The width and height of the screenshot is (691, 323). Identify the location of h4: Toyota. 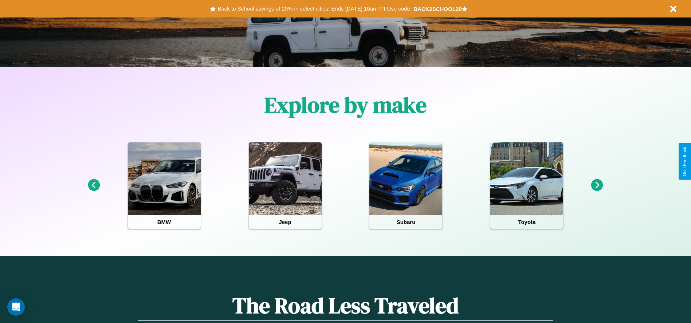
(527, 222).